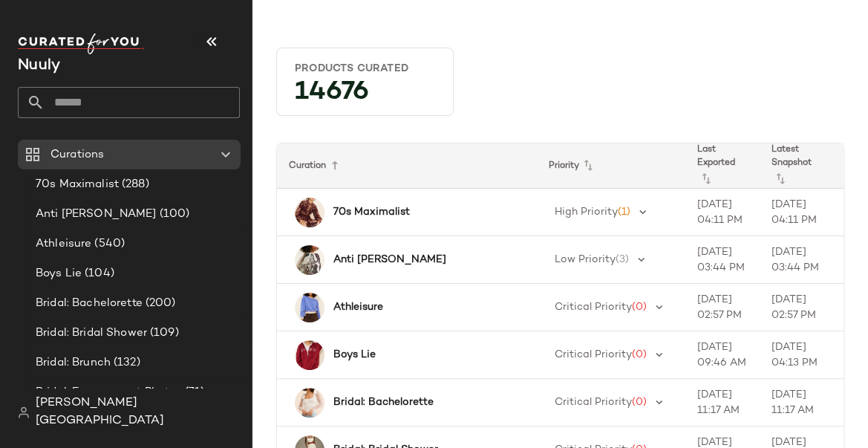  Describe the element at coordinates (24, 412) in the screenshot. I see `img: svg%3e` at that location.